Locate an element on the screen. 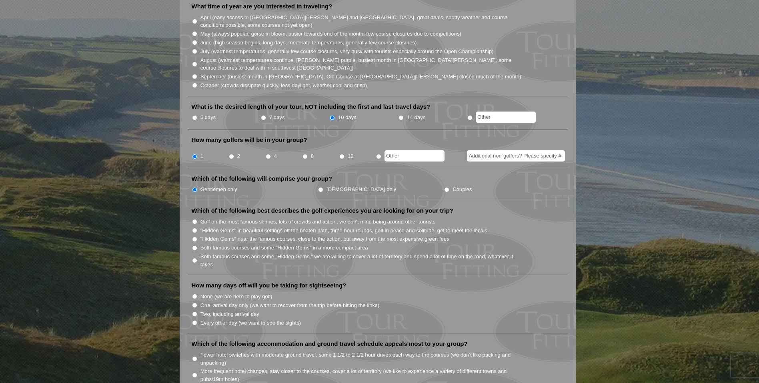  label: Golf on the most famous shrines, lots of crowds and action, we don't mind being around other tour... is located at coordinates (318, 222).